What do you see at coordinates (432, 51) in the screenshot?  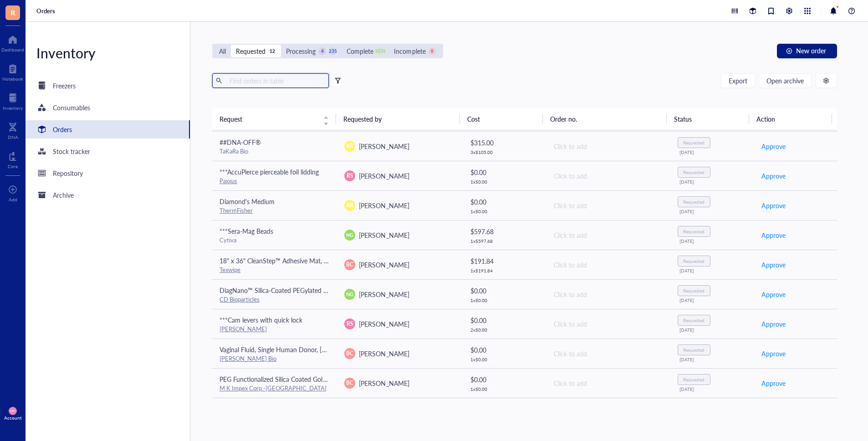 I see `div: 8` at bounding box center [432, 51].